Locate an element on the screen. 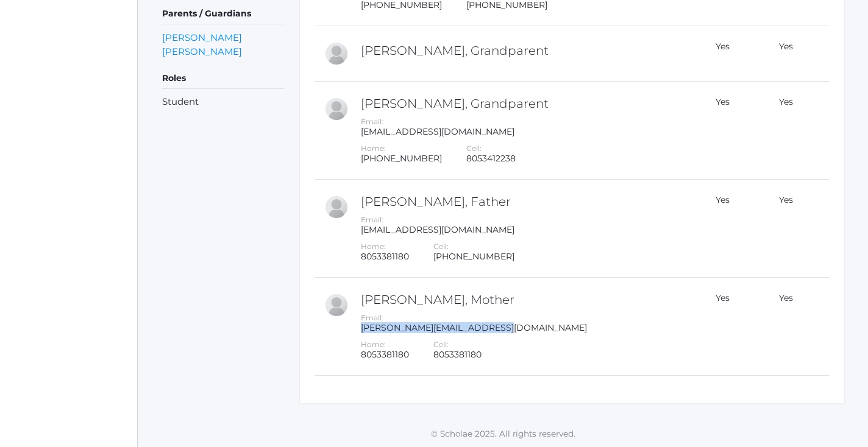 This screenshot has width=868, height=447. h5: Parents / Guardians is located at coordinates (223, 14).